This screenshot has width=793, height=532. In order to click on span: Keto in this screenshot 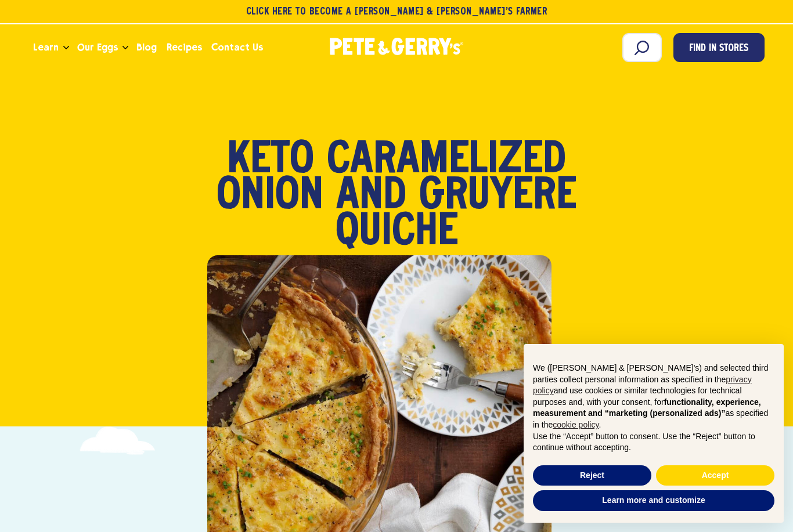, I will do `click(270, 161)`.